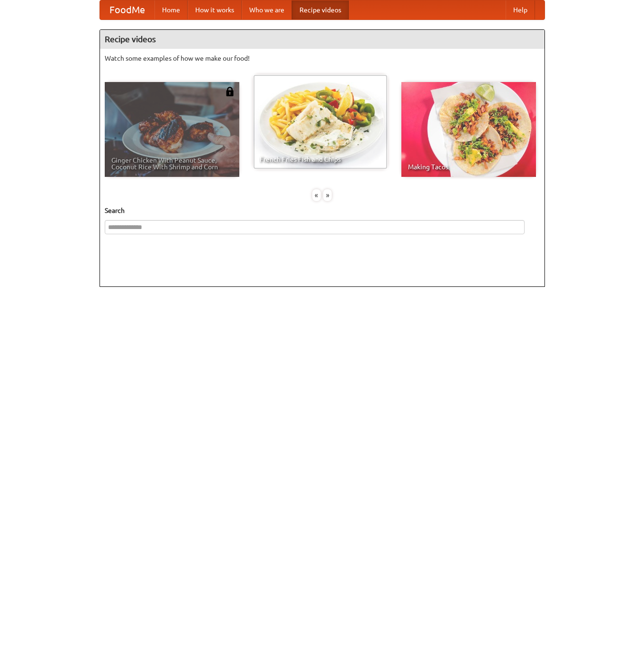  Describe the element at coordinates (322, 58) in the screenshot. I see `p: Watch some examples of how we make our food!` at that location.